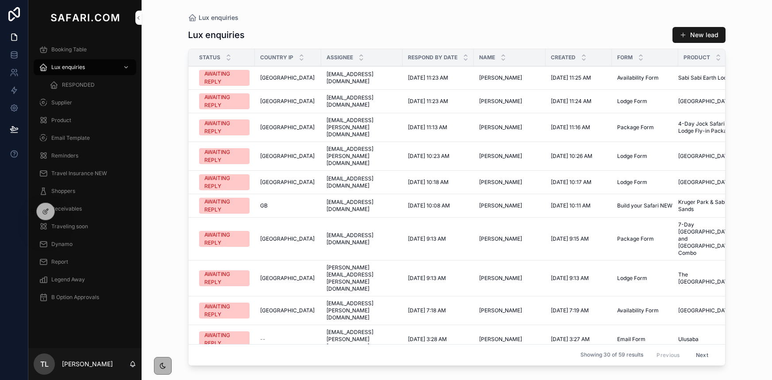 The image size is (772, 380). I want to click on a: GB, so click(288, 206).